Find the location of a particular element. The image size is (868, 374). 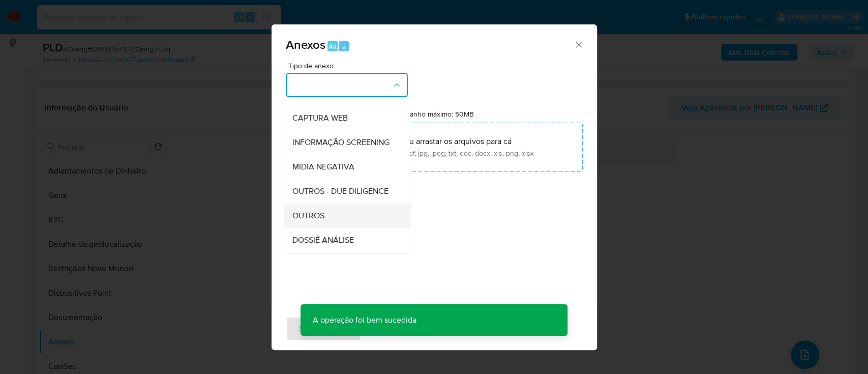

span: DOSSIÊ ANÁLISE is located at coordinates (323, 240).